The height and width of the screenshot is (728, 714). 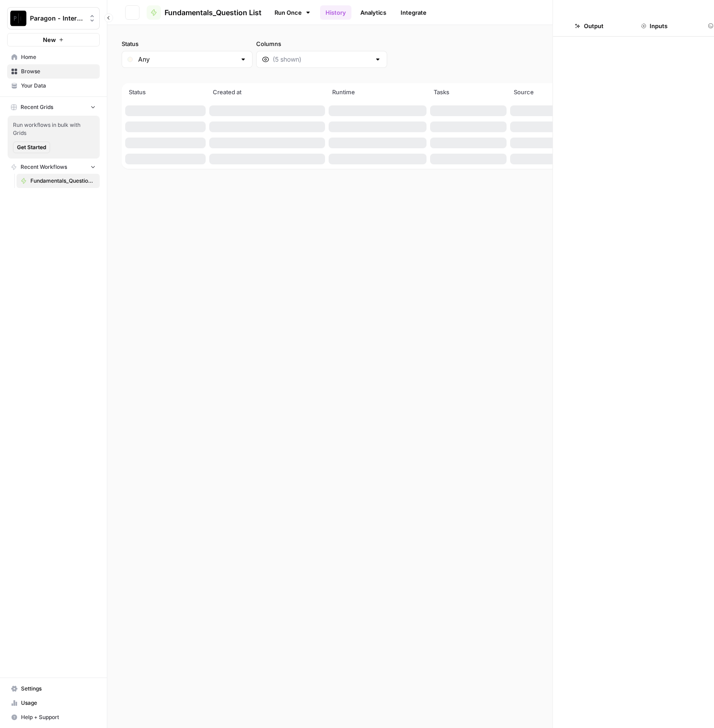 What do you see at coordinates (31, 148) in the screenshot?
I see `span: Get Started` at bounding box center [31, 148].